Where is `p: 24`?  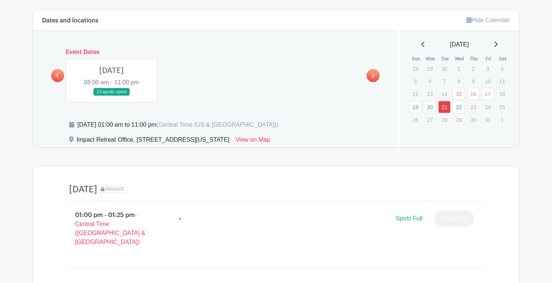
p: 24 is located at coordinates (487, 107).